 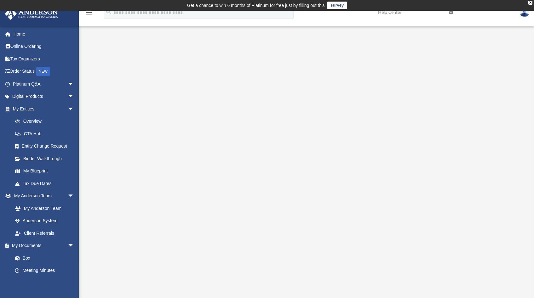 I want to click on a: Binder Walkthrough, so click(x=46, y=159).